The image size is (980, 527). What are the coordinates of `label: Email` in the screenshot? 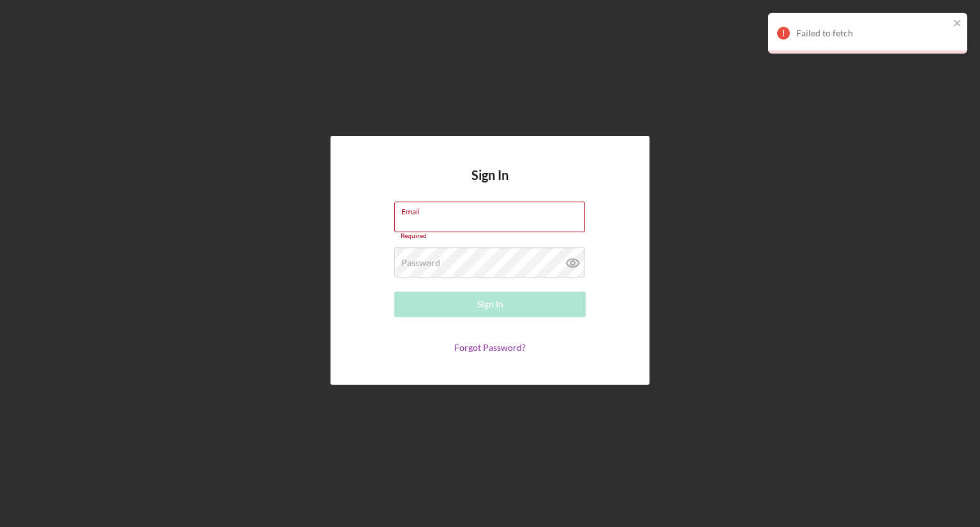 It's located at (493, 209).